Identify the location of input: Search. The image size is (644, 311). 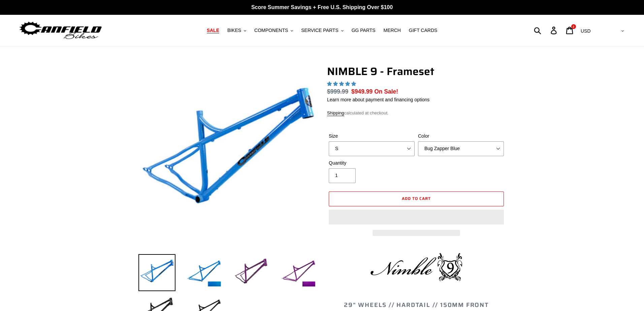
(546, 30).